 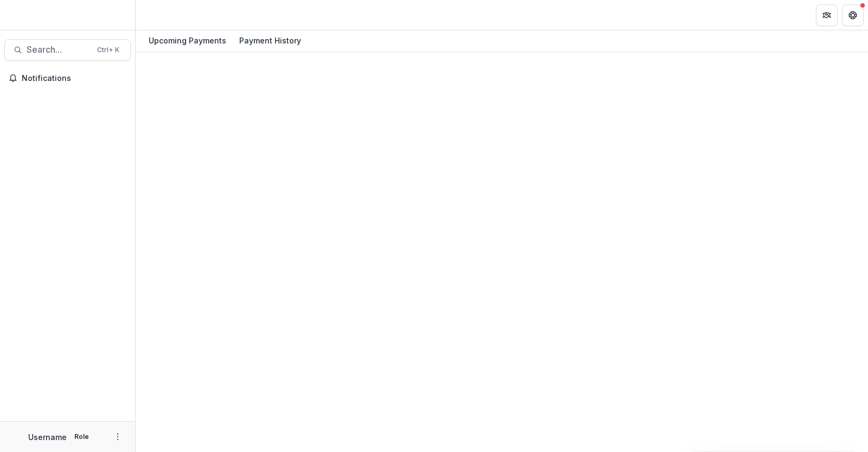 I want to click on span: Notifications, so click(x=74, y=78).